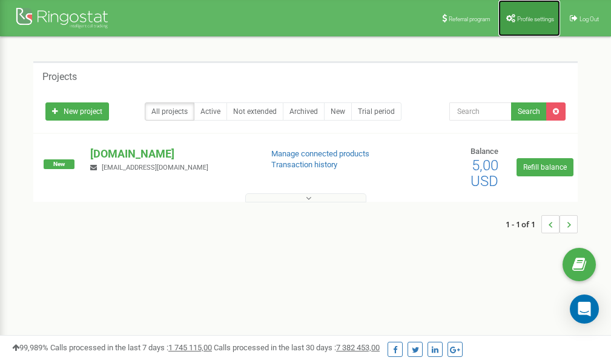  I want to click on u: 7 382 453,00, so click(358, 347).